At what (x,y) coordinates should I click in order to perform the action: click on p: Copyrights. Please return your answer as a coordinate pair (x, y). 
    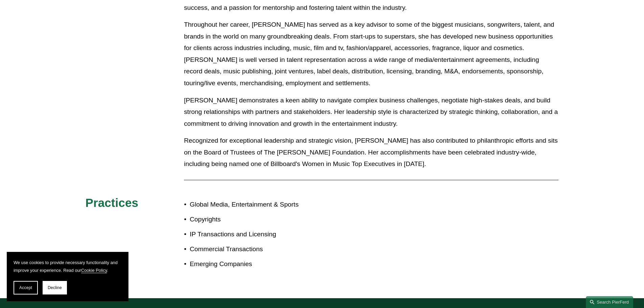
    Looking at the image, I should click on (256, 220).